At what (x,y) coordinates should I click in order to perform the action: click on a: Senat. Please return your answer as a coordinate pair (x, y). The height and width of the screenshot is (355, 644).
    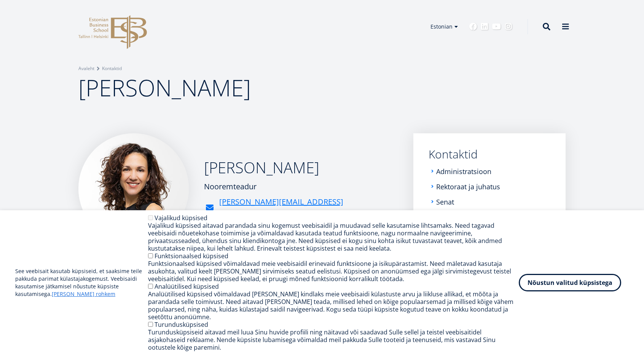
    Looking at the image, I should click on (445, 202).